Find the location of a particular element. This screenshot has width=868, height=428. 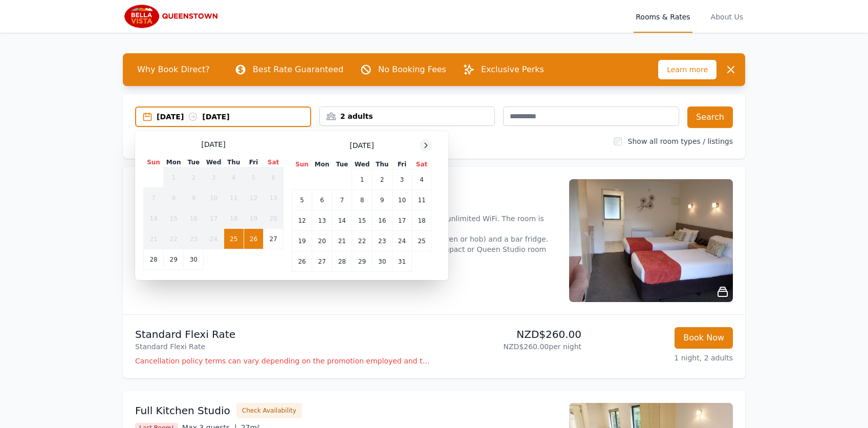

label: Show all room types / listings is located at coordinates (680, 141).